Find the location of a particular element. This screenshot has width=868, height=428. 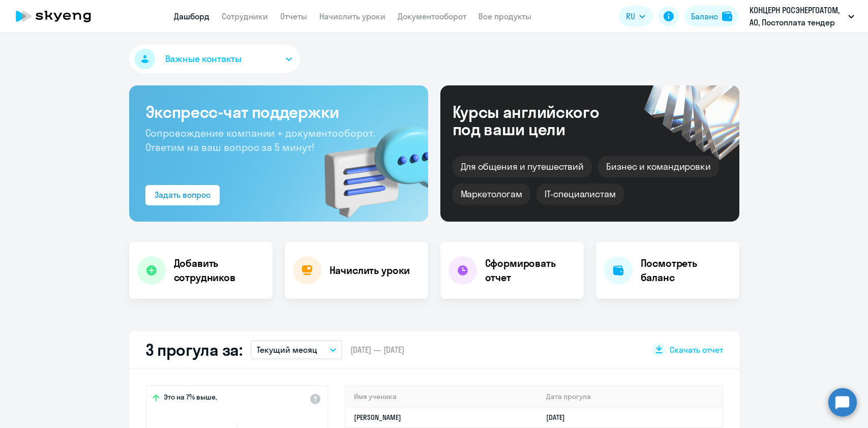

a: Балансbalance is located at coordinates (711, 16).